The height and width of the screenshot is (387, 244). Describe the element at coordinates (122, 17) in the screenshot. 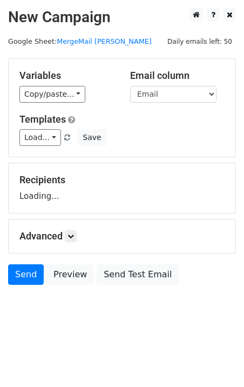

I see `h2: New Campaign` at that location.